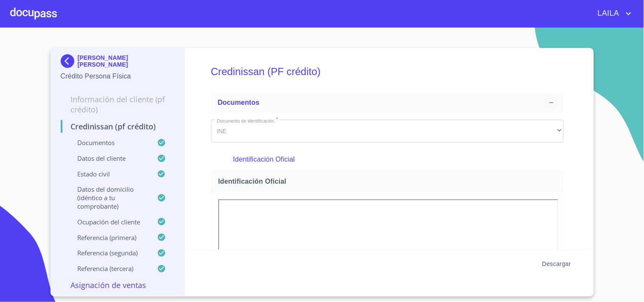 This screenshot has height=302, width=644. I want to click on div: INE, so click(387, 131).